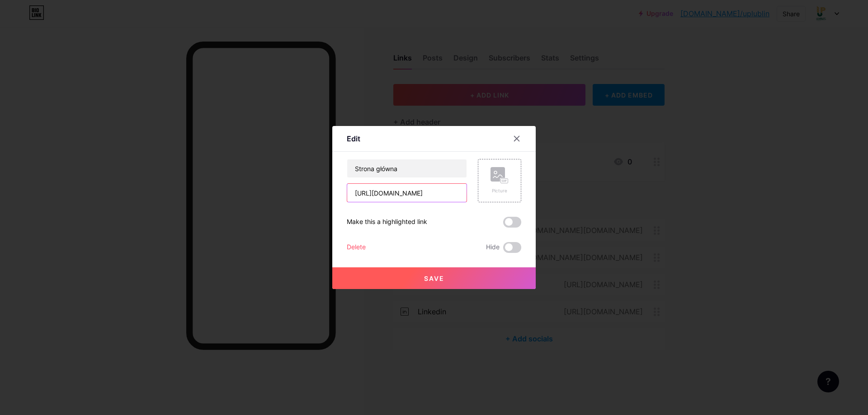 This screenshot has width=868, height=415. Describe the element at coordinates (354, 139) in the screenshot. I see `div: Edit` at that location.